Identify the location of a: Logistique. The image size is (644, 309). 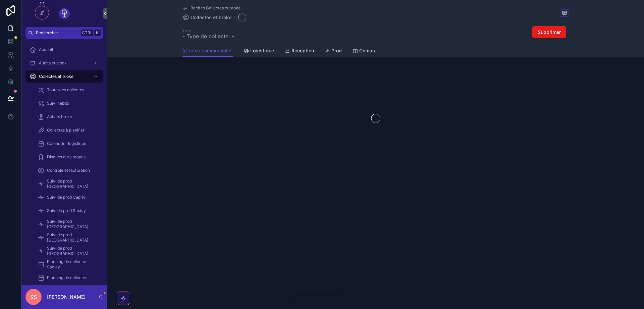
(259, 51).